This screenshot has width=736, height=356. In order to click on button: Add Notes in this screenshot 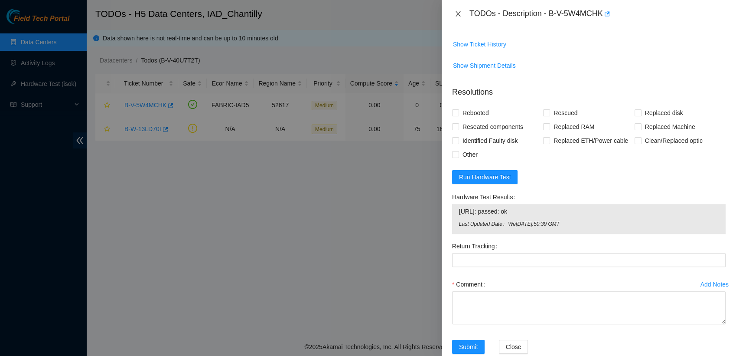, I will do `click(715, 284)`.